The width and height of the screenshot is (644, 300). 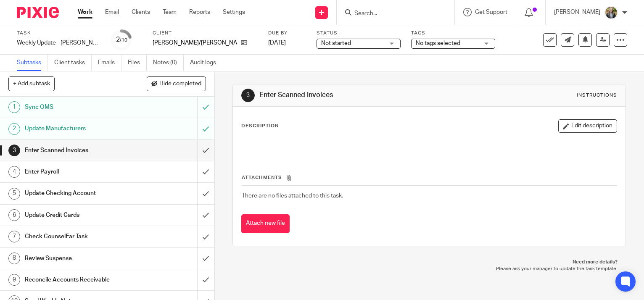 I want to click on a: Email, so click(x=112, y=12).